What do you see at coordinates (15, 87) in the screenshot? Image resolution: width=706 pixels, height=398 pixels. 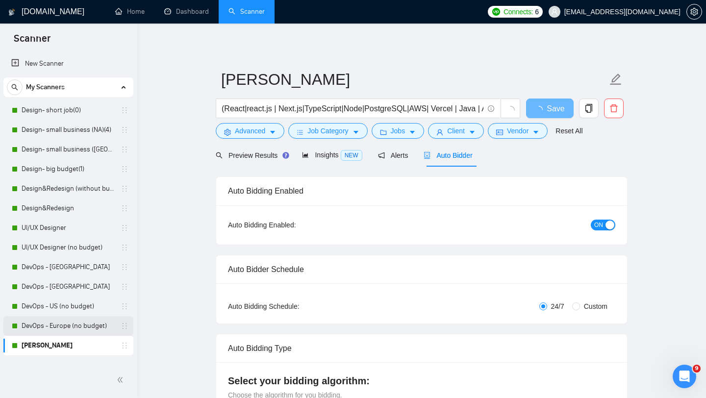 I see `button: search` at bounding box center [15, 87].